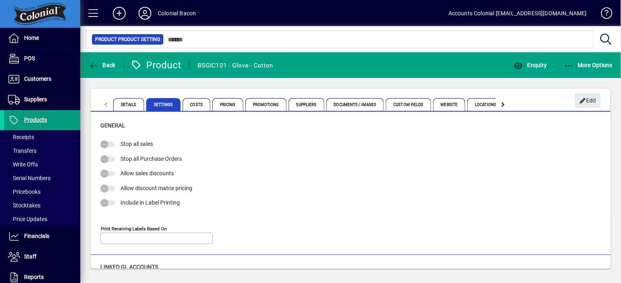  I want to click on span: Home, so click(31, 38).